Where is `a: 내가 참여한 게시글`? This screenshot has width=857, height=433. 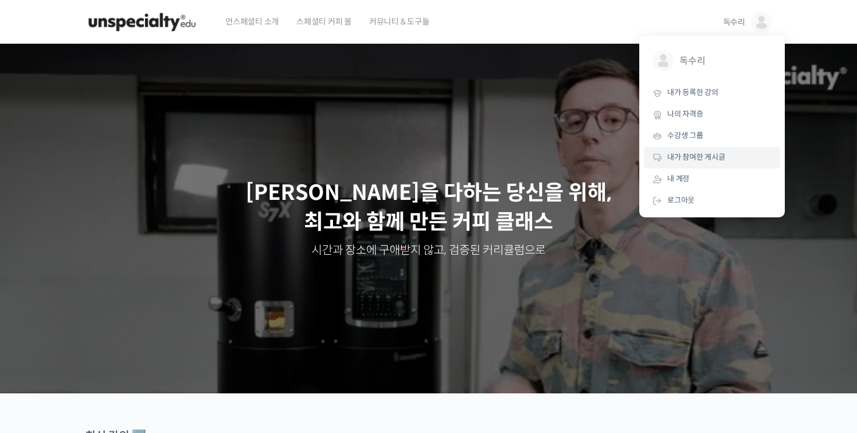
a: 내가 참여한 게시글 is located at coordinates (712, 157).